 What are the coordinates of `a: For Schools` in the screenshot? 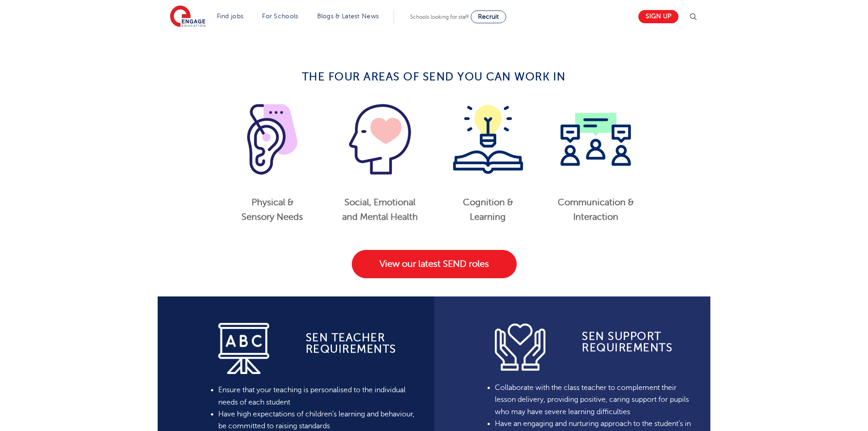 It's located at (280, 16).